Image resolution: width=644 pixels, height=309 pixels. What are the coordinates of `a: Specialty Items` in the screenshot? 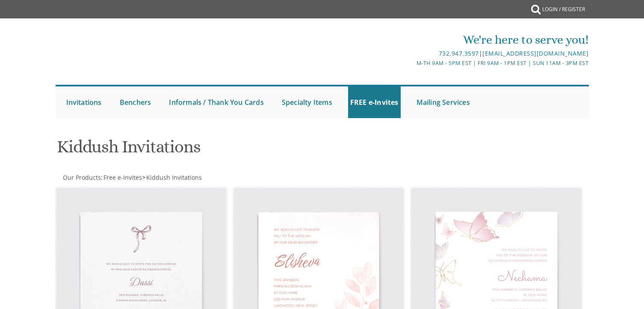 It's located at (307, 102).